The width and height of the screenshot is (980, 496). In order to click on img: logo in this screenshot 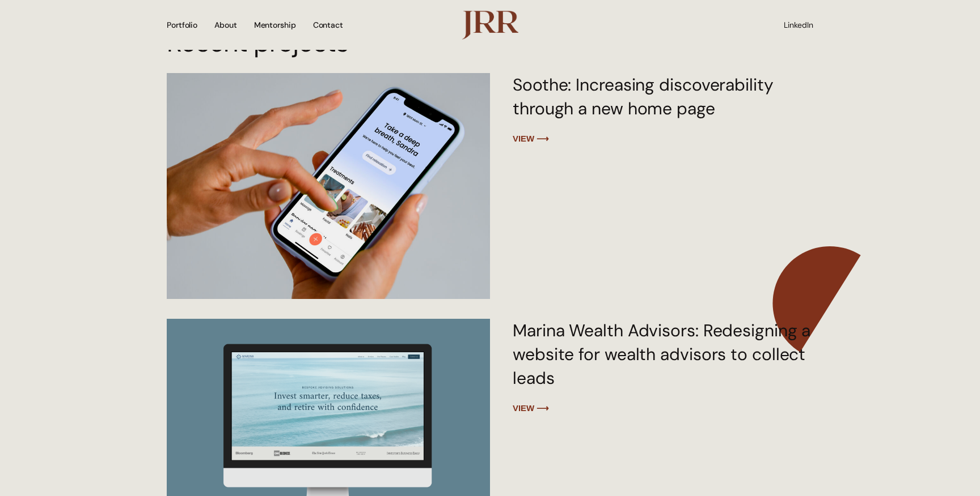, I will do `click(490, 25)`.